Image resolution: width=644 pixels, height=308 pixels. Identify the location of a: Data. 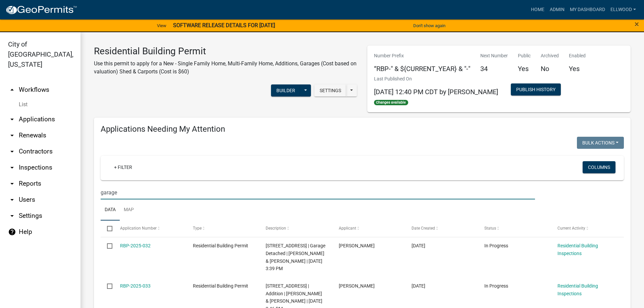
(110, 210).